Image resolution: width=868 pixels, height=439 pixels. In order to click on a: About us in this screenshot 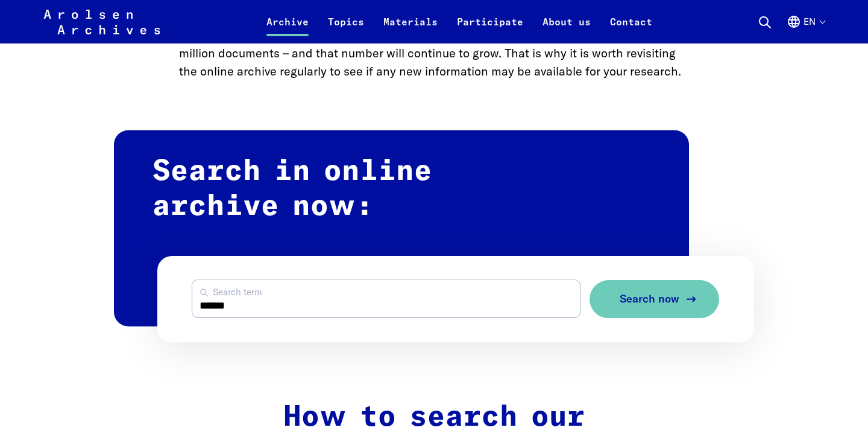, I will do `click(567, 29)`.